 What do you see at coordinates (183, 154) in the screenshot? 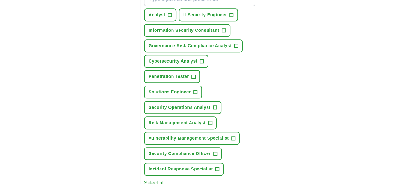
I see `button: Security Compliance Officer` at bounding box center [183, 154].